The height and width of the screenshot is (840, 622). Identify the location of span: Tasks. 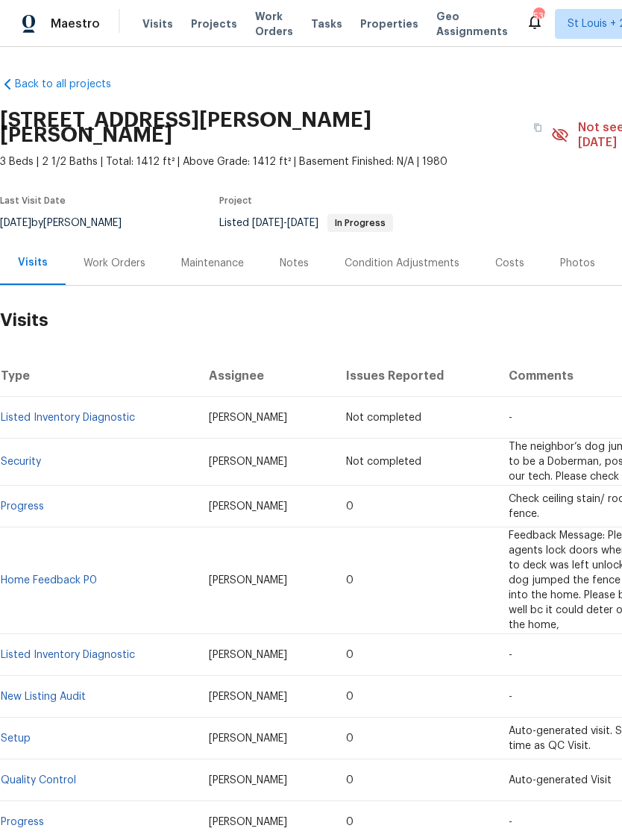
(326, 24).